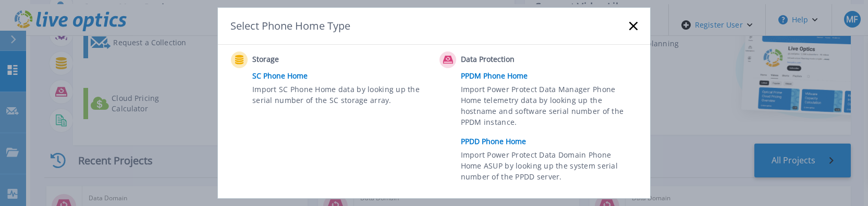  I want to click on span: Data Protection, so click(513, 60).